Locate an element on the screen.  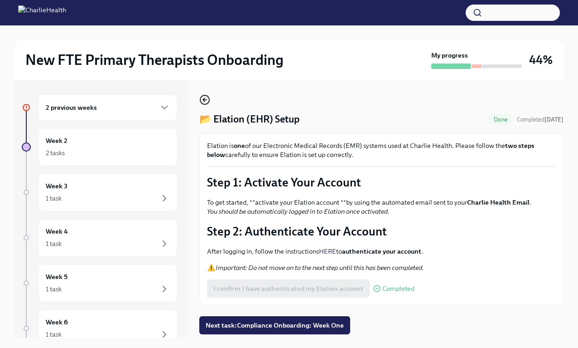
strong: authenticate your account is located at coordinates (382, 251).